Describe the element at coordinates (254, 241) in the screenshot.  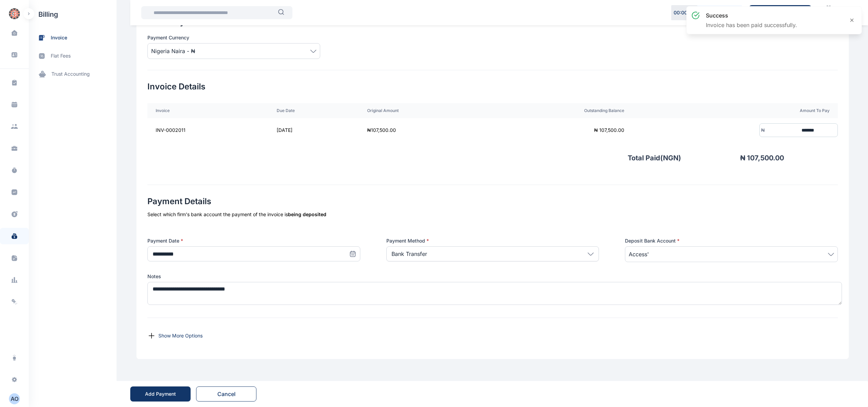
I see `label: Payment Date` at that location.